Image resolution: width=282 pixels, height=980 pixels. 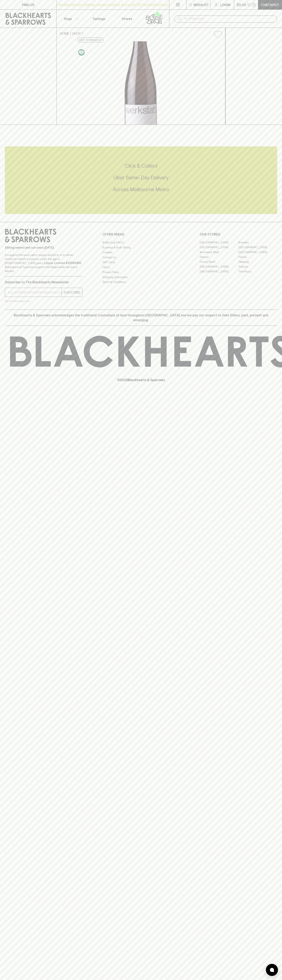 I want to click on input: e.g. jane@blackheartsandsparrows.com.au, so click(x=35, y=292).